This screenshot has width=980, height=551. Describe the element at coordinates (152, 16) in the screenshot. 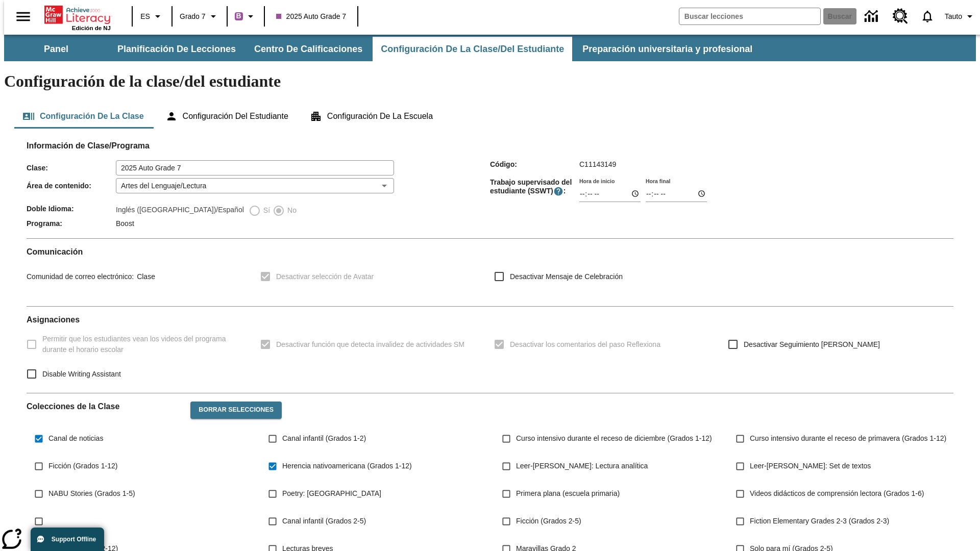

I see `button: Lenguaje: ES, Selecciona un idioma` at that location.